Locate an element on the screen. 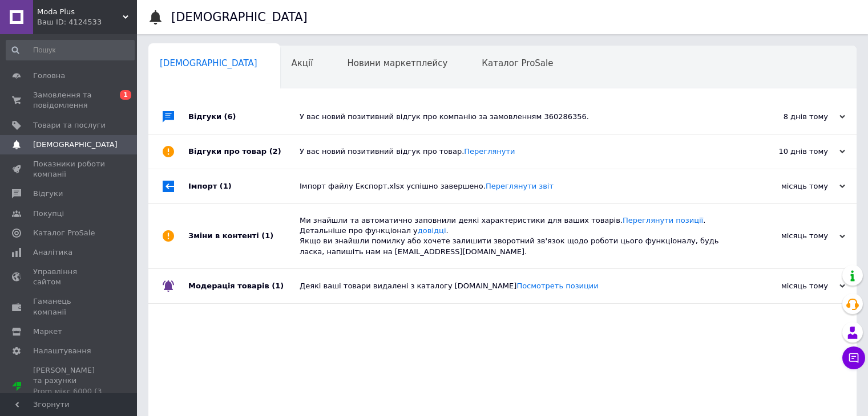 The height and width of the screenshot is (416, 868). span: (6) is located at coordinates (230, 117).